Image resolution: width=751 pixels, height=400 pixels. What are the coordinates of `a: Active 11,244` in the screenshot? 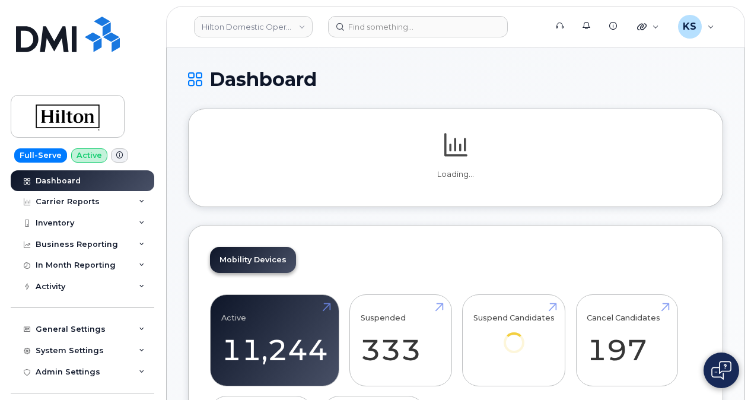 It's located at (275, 341).